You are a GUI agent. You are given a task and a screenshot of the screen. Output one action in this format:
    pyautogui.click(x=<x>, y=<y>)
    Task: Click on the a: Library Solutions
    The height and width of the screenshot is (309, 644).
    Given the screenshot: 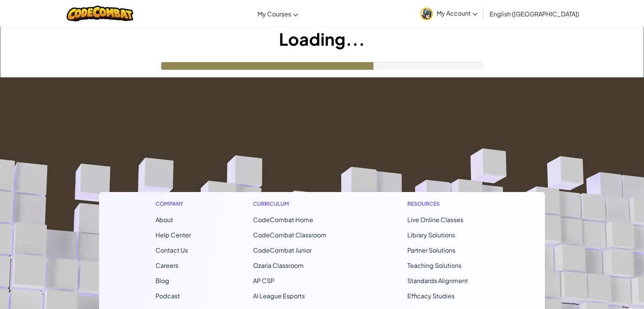 What is the action you would take?
    pyautogui.click(x=431, y=234)
    